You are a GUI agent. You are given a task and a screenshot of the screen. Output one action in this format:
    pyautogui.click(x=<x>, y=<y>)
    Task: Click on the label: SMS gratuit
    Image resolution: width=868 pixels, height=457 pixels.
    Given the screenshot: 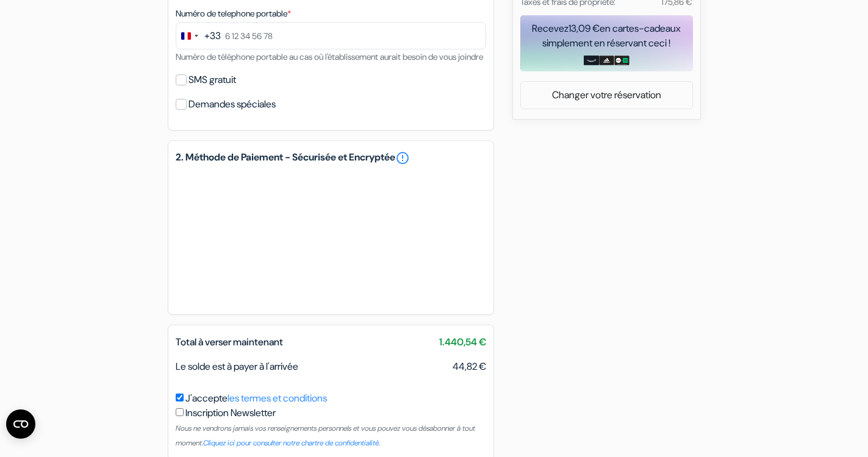 What is the action you would take?
    pyautogui.click(x=212, y=80)
    